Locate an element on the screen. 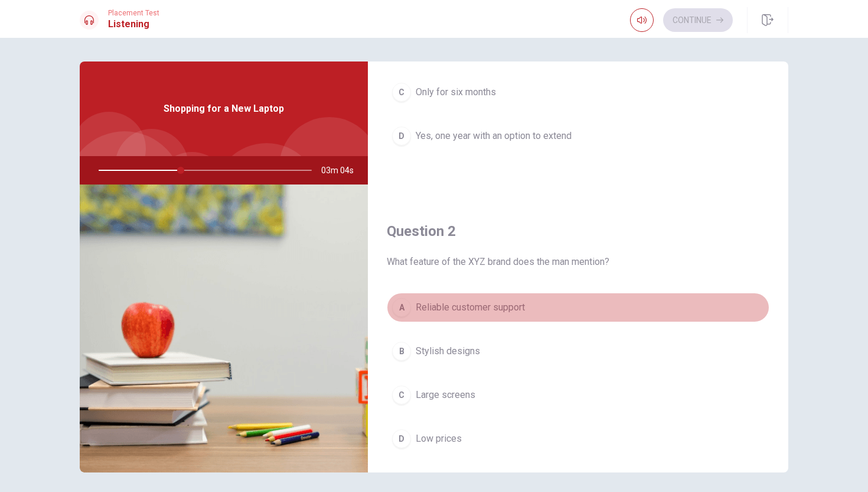 Image resolution: width=868 pixels, height=492 pixels. h4: Question 2 is located at coordinates (578, 231).